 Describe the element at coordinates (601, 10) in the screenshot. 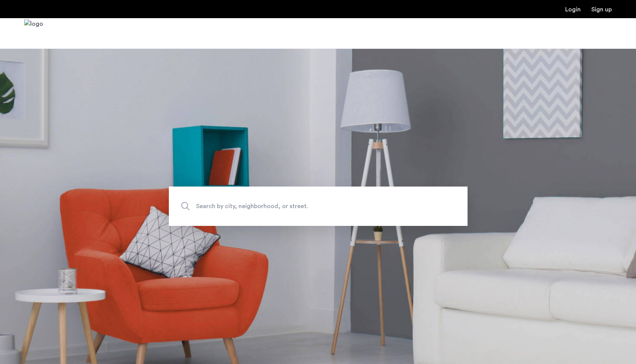

I see `a: Registration` at that location.